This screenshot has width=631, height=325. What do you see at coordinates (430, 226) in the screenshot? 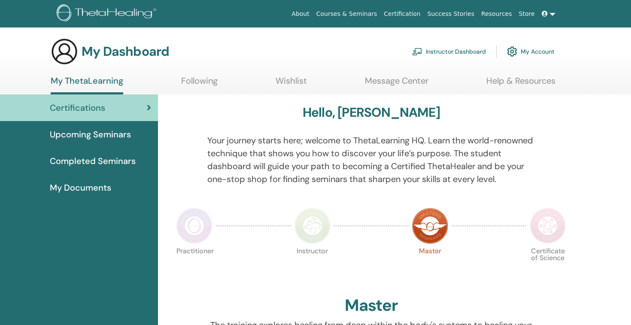
I see `img: Master` at bounding box center [430, 226].